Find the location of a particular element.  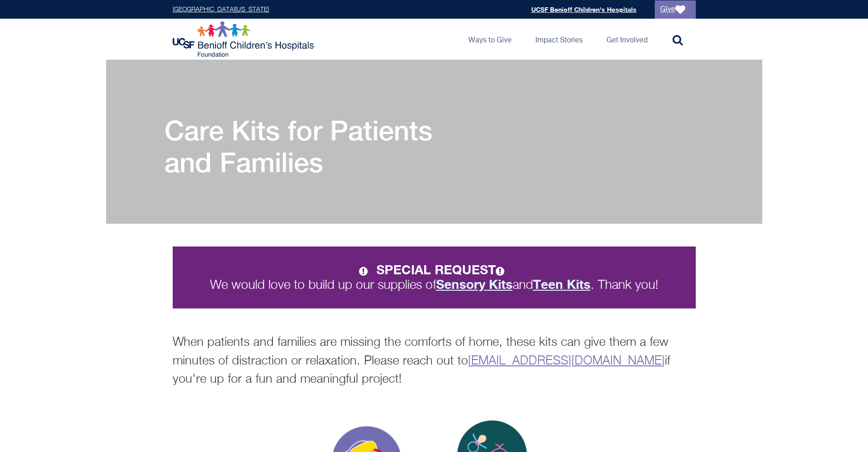

h1: Care Kits for Patients and Families is located at coordinates (320, 146).